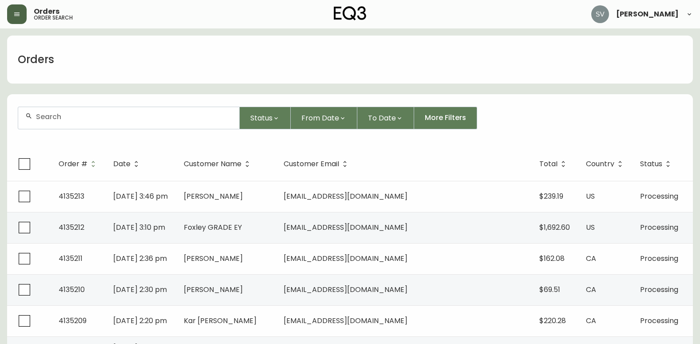 The width and height of the screenshot is (700, 344). Describe the element at coordinates (552, 258) in the screenshot. I see `span: $162.08` at that location.